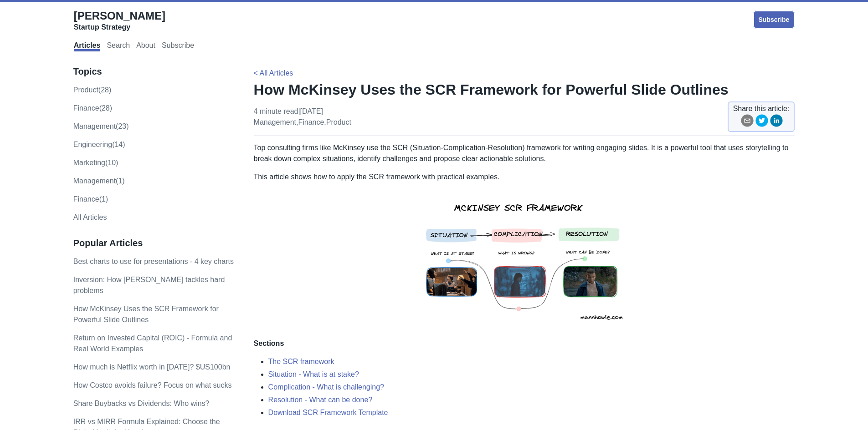  Describe the element at coordinates (153, 385) in the screenshot. I see `a: How Costco avoids failure? Focus on what sucks` at that location.